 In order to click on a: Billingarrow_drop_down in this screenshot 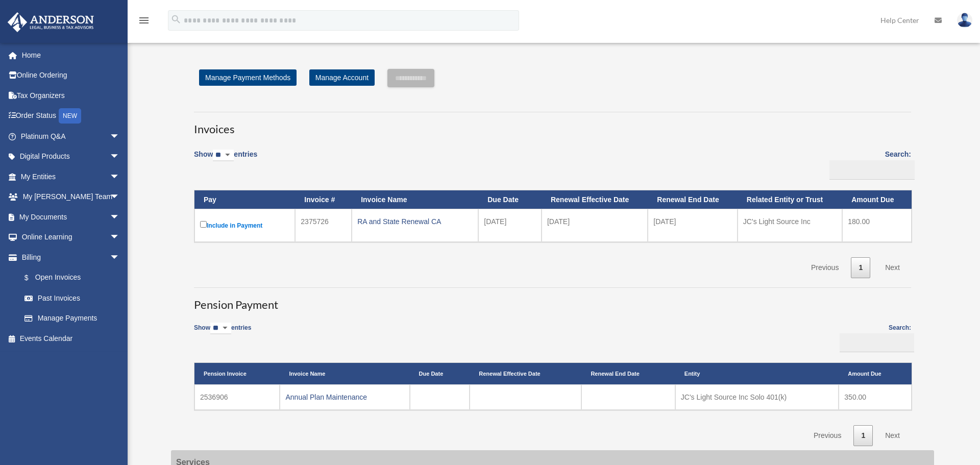, I will do `click(68, 258)`.